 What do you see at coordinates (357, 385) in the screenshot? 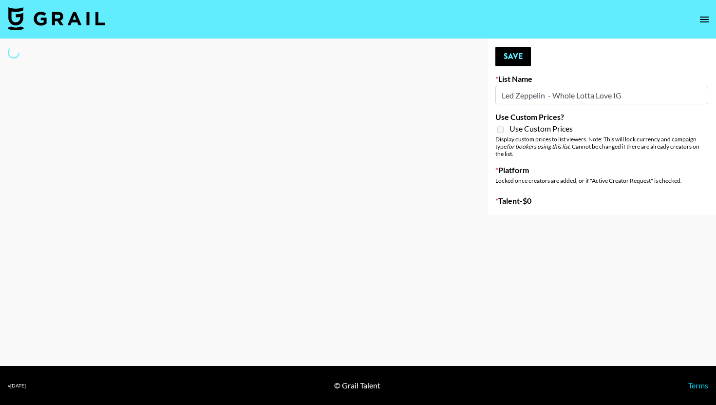
I see `div: © Grail Talent` at bounding box center [357, 385].